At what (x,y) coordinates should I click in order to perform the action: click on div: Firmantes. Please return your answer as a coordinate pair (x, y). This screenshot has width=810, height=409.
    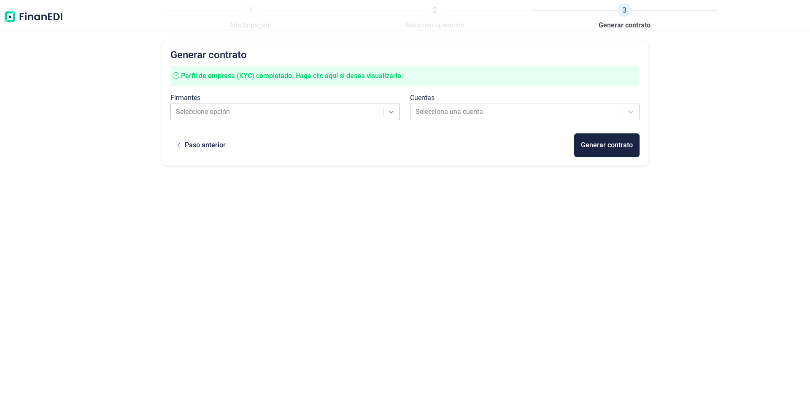
    Looking at the image, I should click on (285, 98).